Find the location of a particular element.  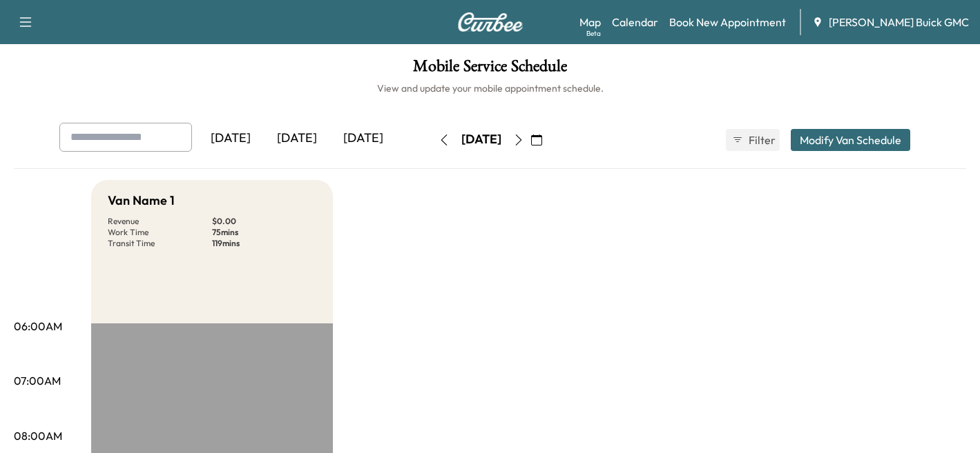

button: Filter is located at coordinates (753, 140).